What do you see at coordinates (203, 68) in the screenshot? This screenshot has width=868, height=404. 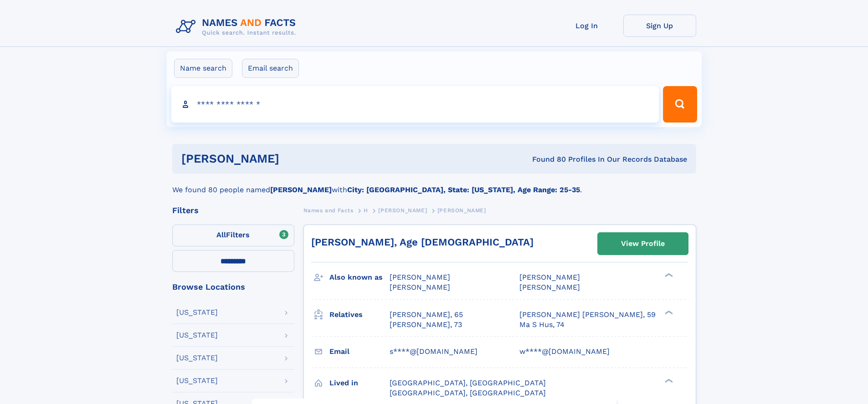 I see `label: Name search` at bounding box center [203, 68].